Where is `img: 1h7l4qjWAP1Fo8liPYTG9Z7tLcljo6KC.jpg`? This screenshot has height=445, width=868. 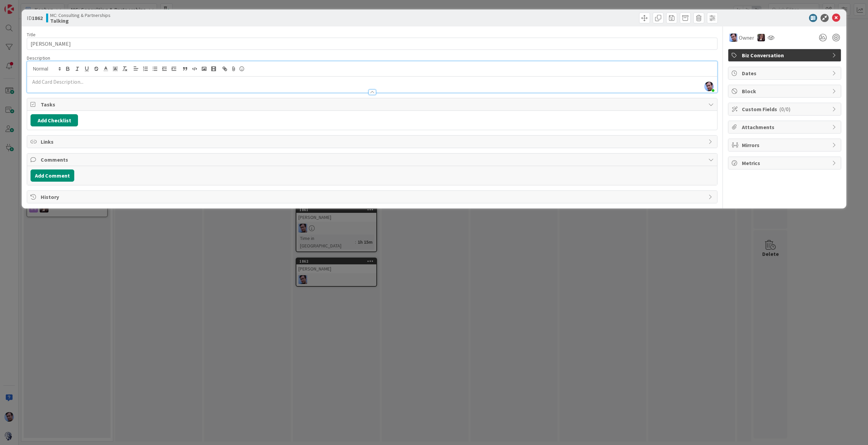
img: 1h7l4qjWAP1Fo8liPYTG9Z7tLcljo6KC.jpg is located at coordinates (709, 87).